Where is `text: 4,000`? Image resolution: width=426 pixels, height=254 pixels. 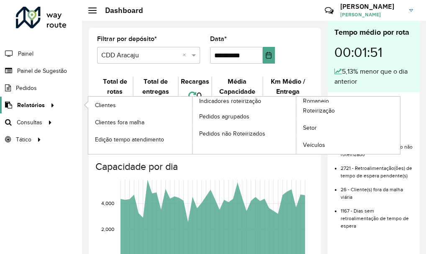
text: 4,000 is located at coordinates (108, 203).